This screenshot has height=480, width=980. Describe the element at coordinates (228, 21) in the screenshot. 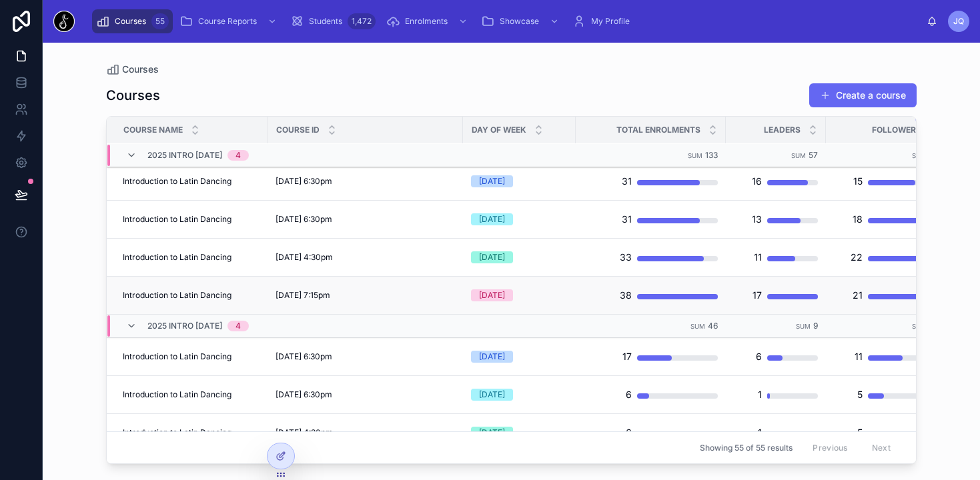

I see `span: Course Reports` at that location.